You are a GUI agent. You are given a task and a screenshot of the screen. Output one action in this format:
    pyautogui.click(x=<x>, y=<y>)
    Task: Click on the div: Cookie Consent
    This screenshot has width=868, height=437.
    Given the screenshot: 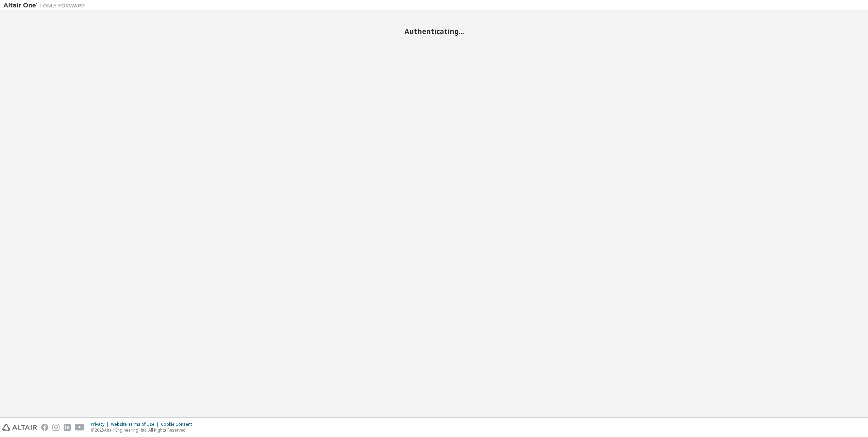 What is the action you would take?
    pyautogui.click(x=178, y=424)
    